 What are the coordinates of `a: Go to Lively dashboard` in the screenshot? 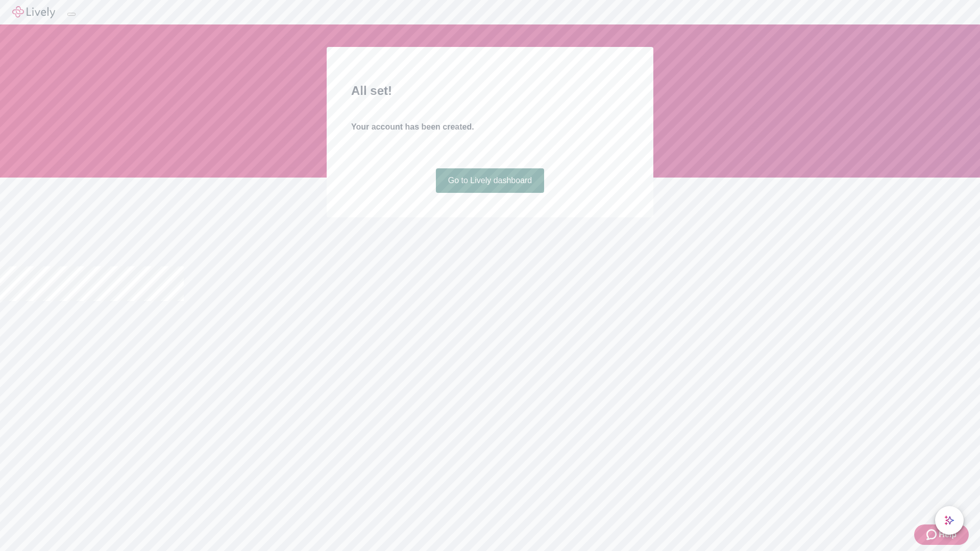 It's located at (490, 180).